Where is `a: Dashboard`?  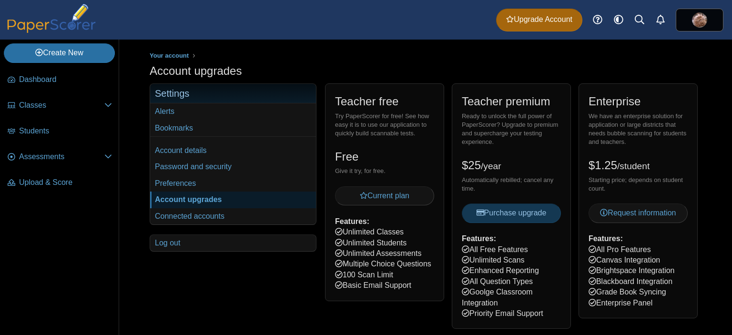
a: Dashboard is located at coordinates (60, 80).